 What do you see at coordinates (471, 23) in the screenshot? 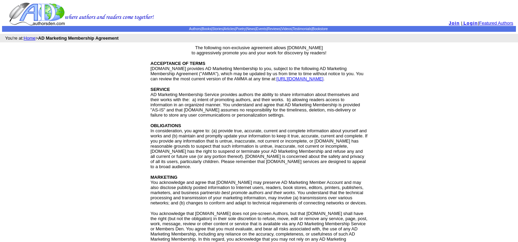
I see `span: Login` at bounding box center [471, 23].